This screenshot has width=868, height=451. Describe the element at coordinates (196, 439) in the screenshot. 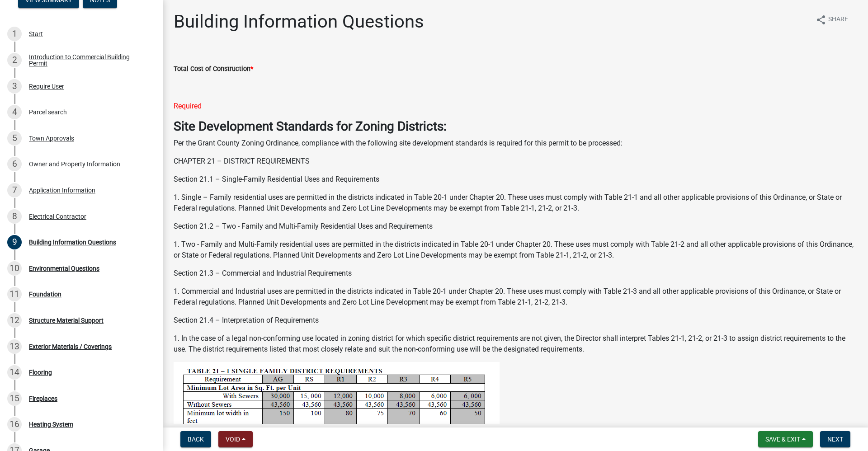

I see `span: Back` at that location.